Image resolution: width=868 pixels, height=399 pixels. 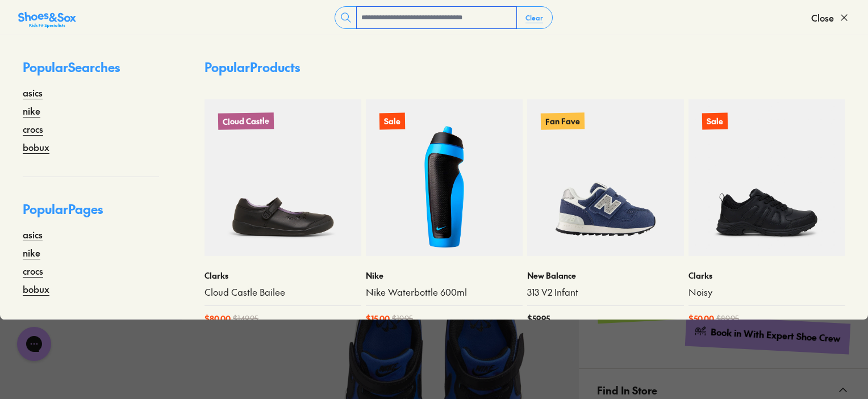 I want to click on p: Popular Products, so click(x=252, y=67).